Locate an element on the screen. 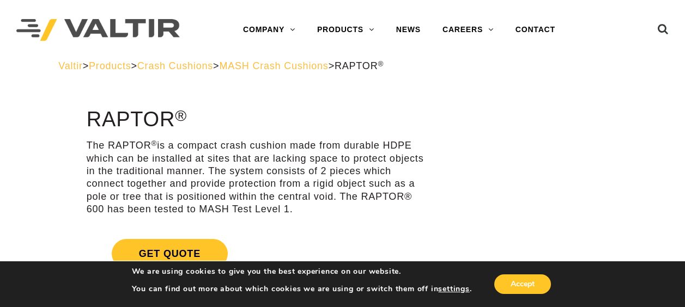 The height and width of the screenshot is (307, 685). p: You can find out more about which cookies we are using or switch them off in . is located at coordinates (302, 289).